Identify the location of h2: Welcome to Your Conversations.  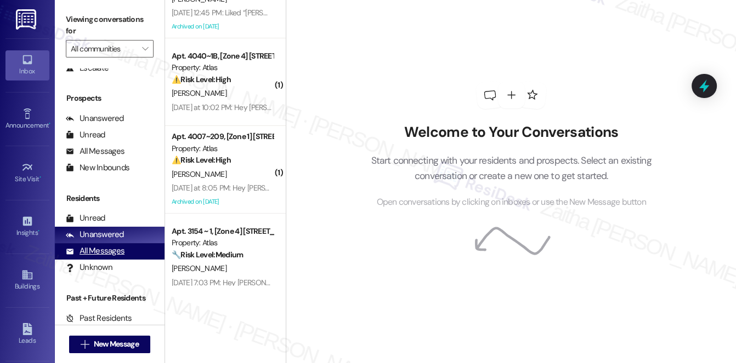
(511, 133).